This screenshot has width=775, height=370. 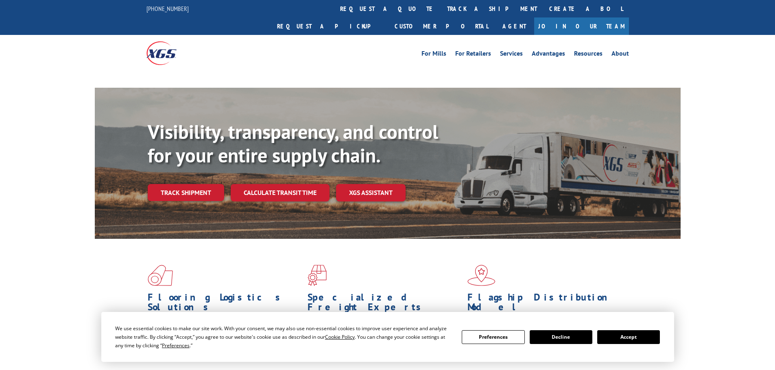 I want to click on a: Advantages, so click(x=548, y=55).